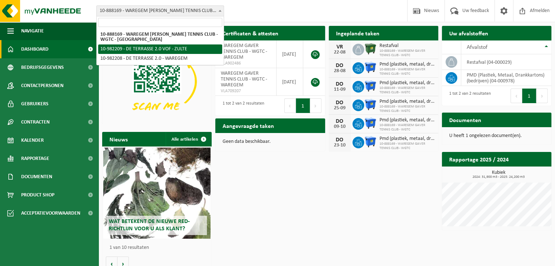  I want to click on h2: Certificaten & attesten, so click(250, 33).